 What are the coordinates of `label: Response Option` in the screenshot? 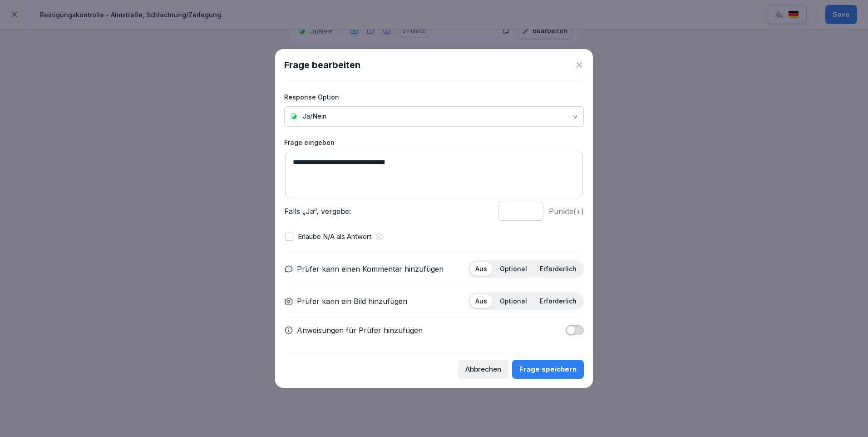 It's located at (434, 96).